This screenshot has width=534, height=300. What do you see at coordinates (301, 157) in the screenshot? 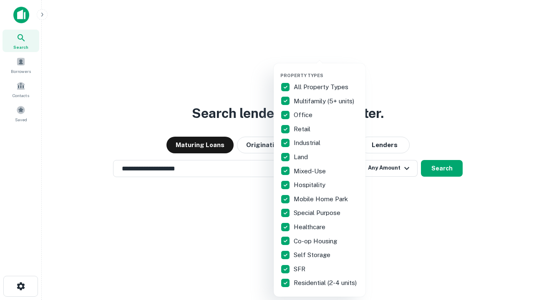
I see `p: Land` at bounding box center [301, 157].